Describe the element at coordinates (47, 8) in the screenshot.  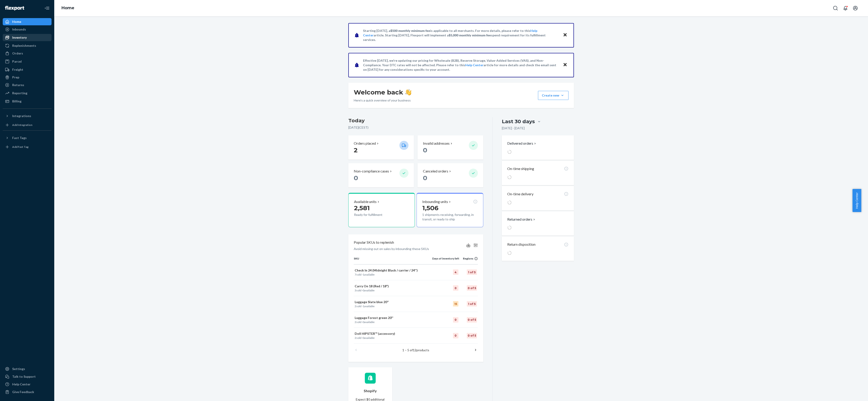
I see `button: Close Navigation` at that location.